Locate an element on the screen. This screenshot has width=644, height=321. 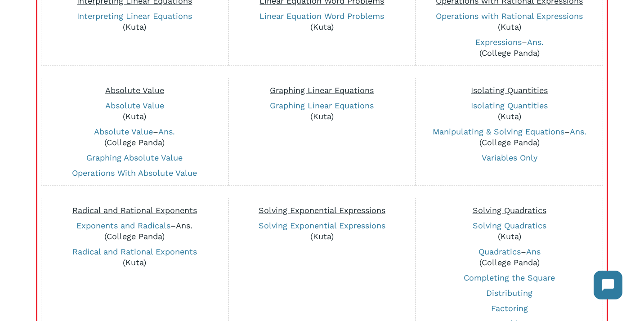
span: Radical and Rational Exponents is located at coordinates (135, 210).